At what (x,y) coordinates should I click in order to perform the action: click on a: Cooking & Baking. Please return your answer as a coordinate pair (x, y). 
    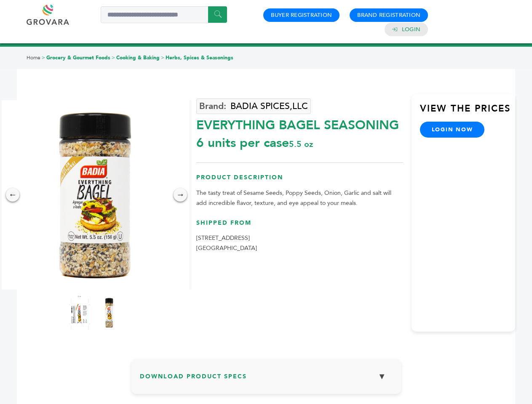
    Looking at the image, I should click on (138, 58).